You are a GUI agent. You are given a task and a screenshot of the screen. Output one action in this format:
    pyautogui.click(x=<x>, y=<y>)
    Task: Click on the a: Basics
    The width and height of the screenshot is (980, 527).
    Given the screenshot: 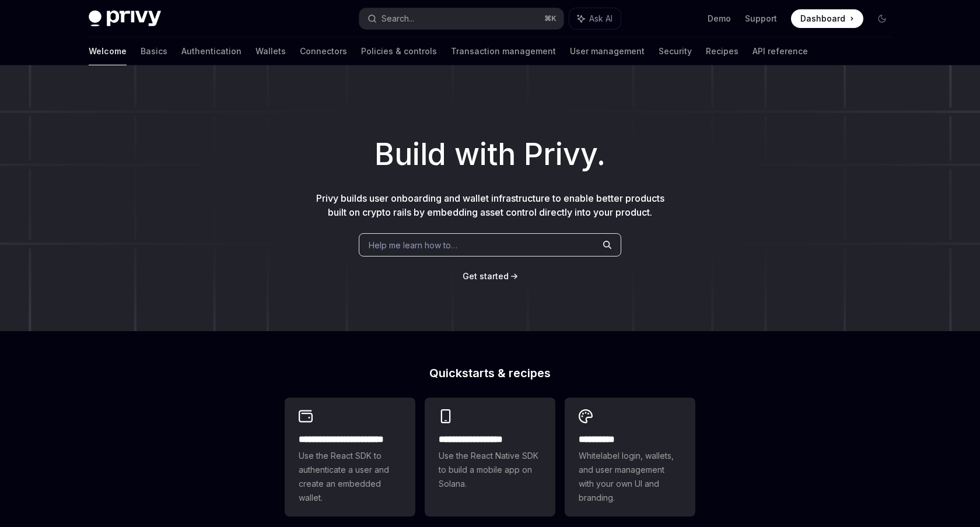 What is the action you would take?
    pyautogui.click(x=154, y=52)
    